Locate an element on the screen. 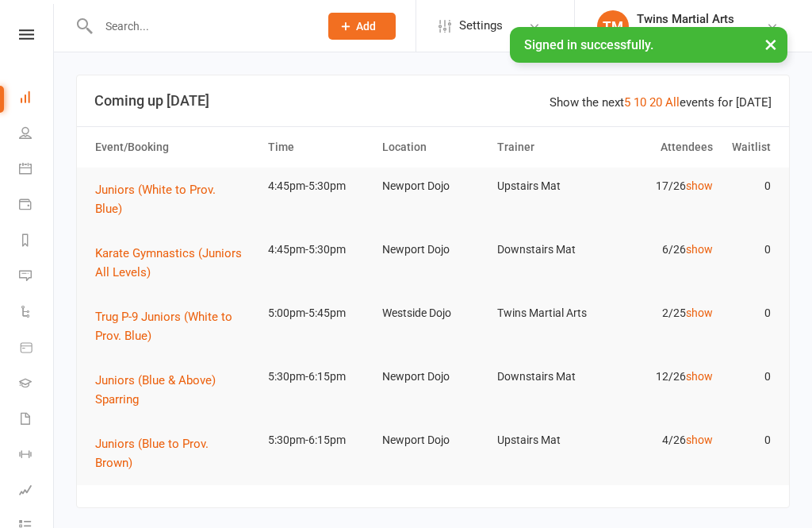  span: Signed in successfully. is located at coordinates (589, 45).